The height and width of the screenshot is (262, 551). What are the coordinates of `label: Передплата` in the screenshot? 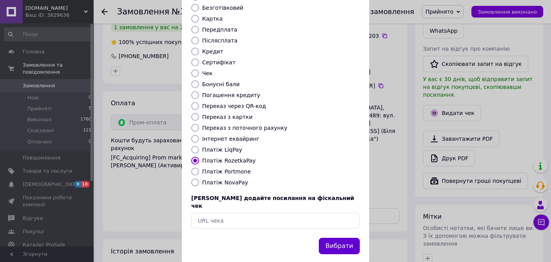 It's located at (220, 30).